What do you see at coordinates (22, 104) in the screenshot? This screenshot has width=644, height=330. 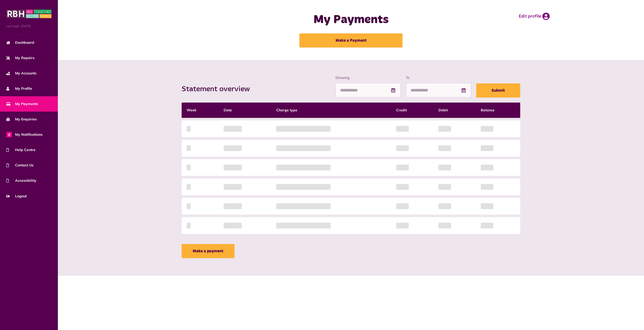 I see `span: My Payments` at bounding box center [22, 104].